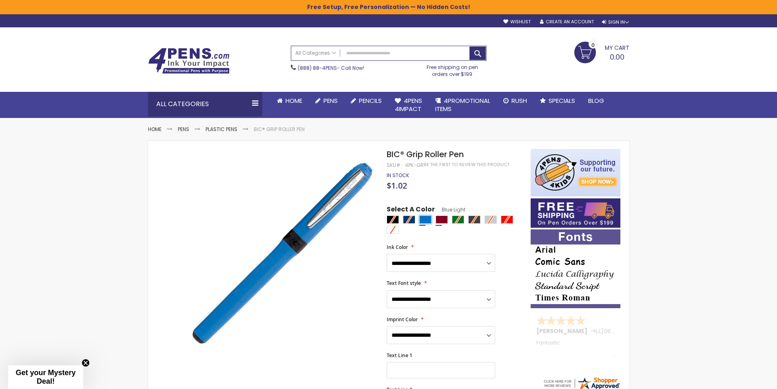 The width and height of the screenshot is (777, 389). Describe the element at coordinates (46, 377) in the screenshot. I see `div: Get your Mystery Deal!Close teaser` at that location.